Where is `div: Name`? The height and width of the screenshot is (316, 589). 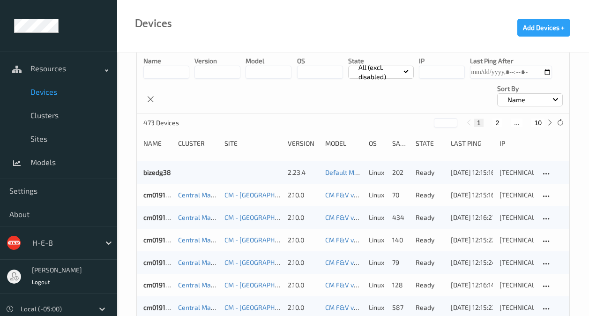
div: Name is located at coordinates (157, 143).